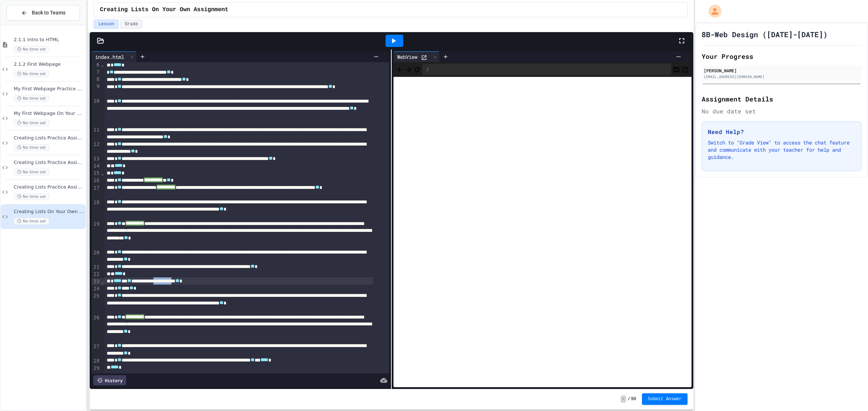  What do you see at coordinates (781, 150) in the screenshot?
I see `p: Switch to "Grade View" to access the chat feature and communicate with your teacher for help and ...` at bounding box center [781, 150].